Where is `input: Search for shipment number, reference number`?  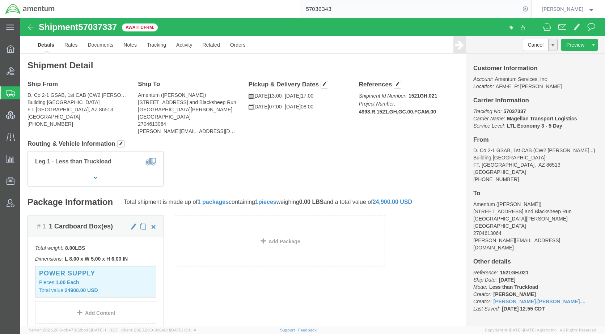 input: Search for shipment number, reference number is located at coordinates (410, 9).